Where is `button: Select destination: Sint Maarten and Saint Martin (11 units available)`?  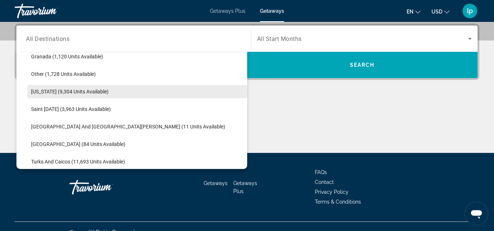
button: Select destination: Sint Maarten and Saint Martin (11 units available) is located at coordinates (137, 127).